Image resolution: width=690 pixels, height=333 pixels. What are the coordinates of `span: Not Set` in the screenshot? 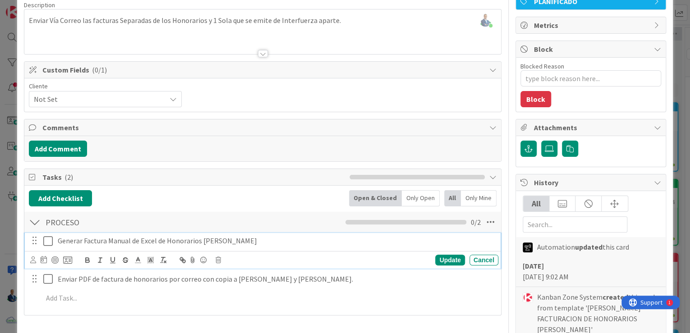 It's located at (97, 99).